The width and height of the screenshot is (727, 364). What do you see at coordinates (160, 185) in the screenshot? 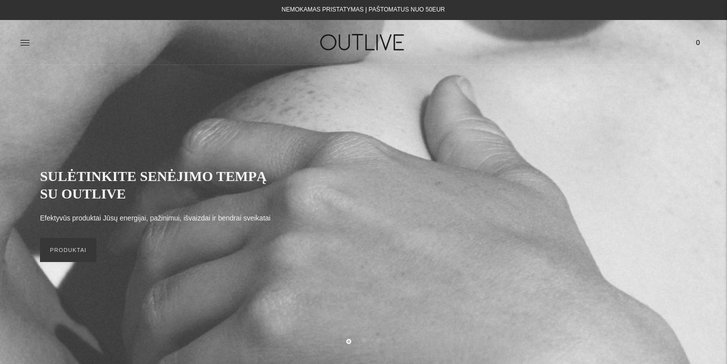
I see `h2: SULĖTINKITE SENĖJIMO TEMPĄ SU OUTLIVE` at bounding box center [160, 185].